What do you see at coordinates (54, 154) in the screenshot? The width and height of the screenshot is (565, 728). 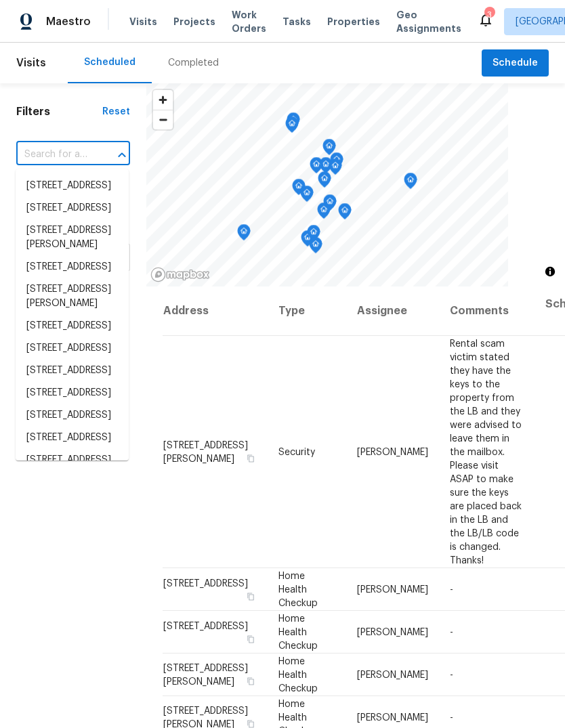 I see `input: Search for an address...` at bounding box center [54, 154].